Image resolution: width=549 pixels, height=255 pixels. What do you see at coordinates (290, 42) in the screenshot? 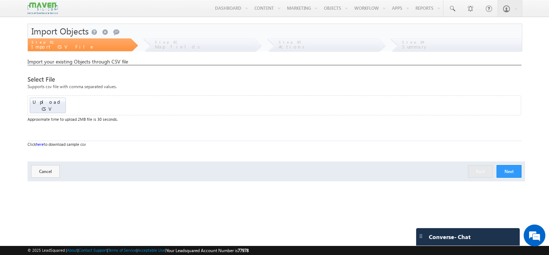
I see `span: Step 03` at bounding box center [290, 42].